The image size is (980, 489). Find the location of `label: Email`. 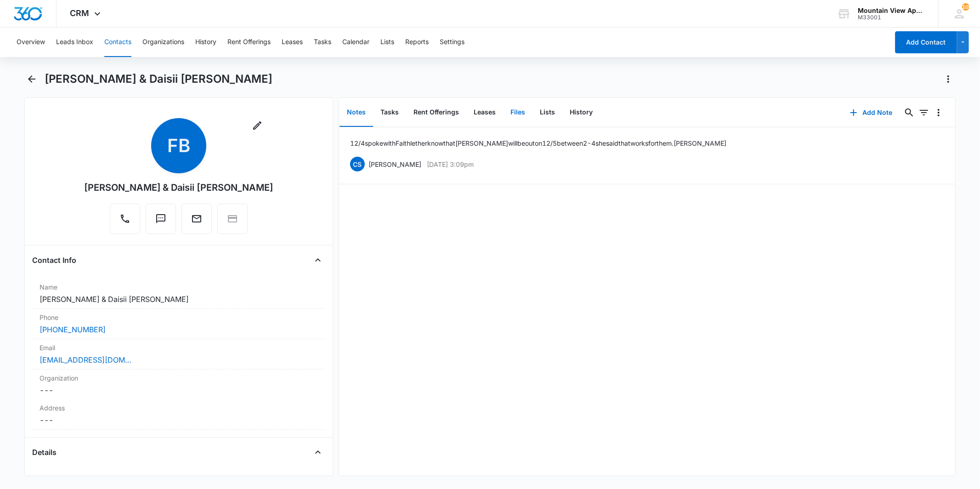

label: Email is located at coordinates (178, 348).